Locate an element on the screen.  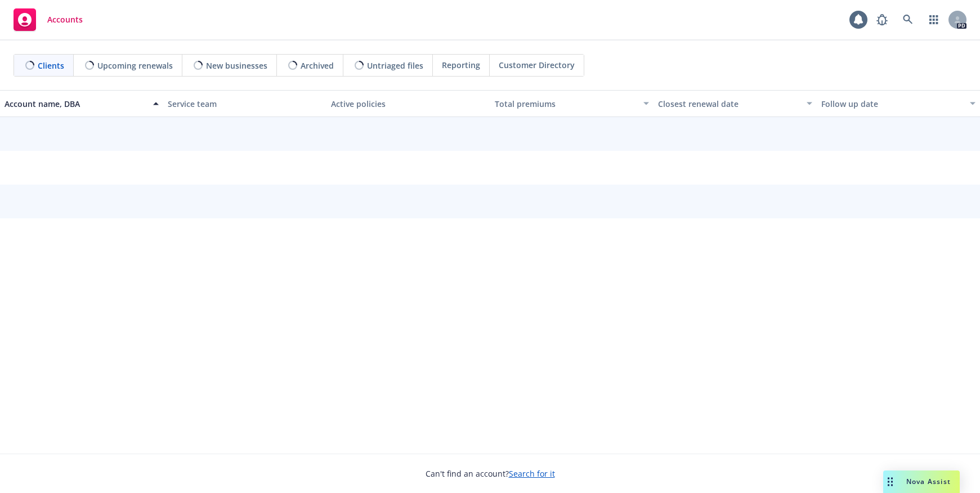
span: Reporting is located at coordinates (461, 65).